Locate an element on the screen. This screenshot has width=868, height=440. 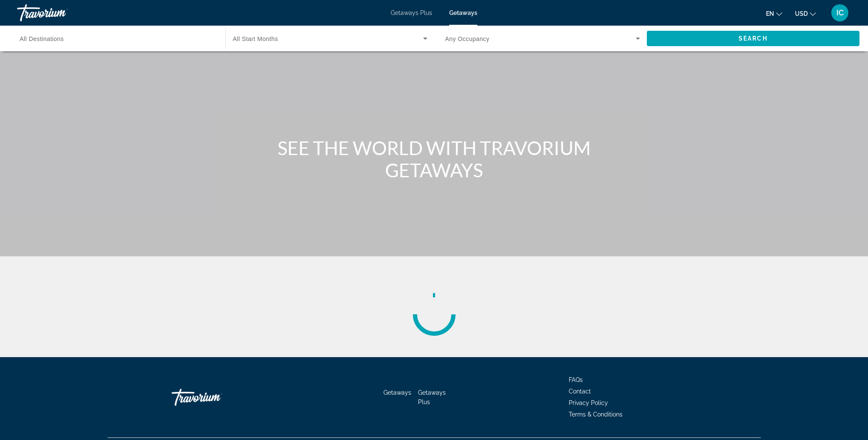
span: FAQs is located at coordinates (576, 380).